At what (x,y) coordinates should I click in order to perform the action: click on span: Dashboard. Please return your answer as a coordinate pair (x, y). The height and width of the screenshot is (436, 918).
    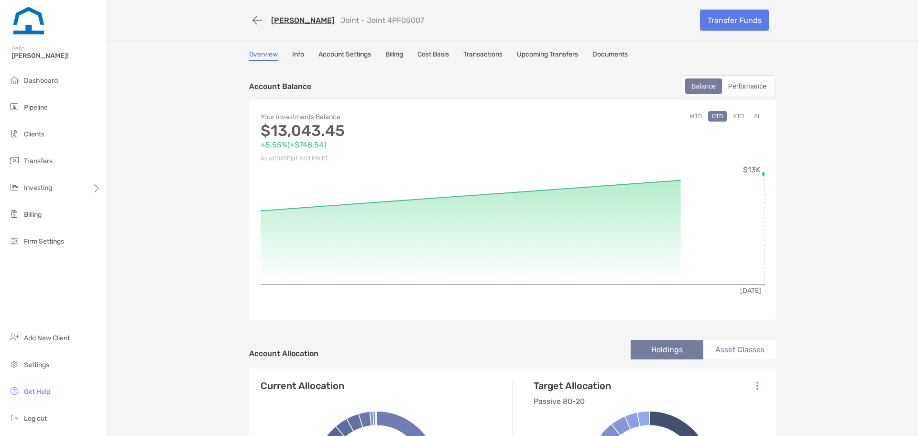
    Looking at the image, I should click on (41, 80).